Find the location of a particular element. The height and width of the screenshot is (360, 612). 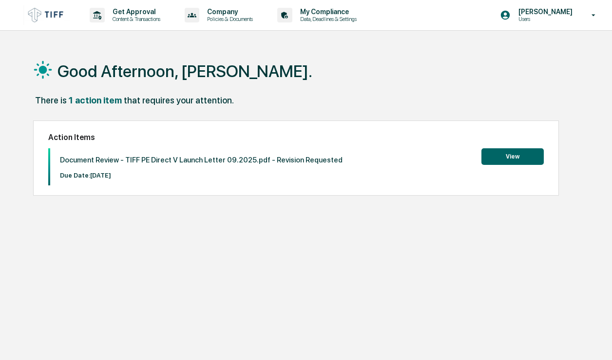

p: Data, Deadlines & Settings is located at coordinates (327, 19).